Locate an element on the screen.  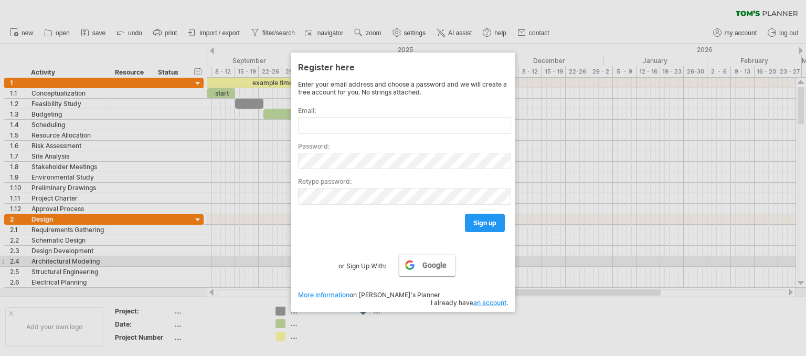
span: I already have . is located at coordinates (469, 302).